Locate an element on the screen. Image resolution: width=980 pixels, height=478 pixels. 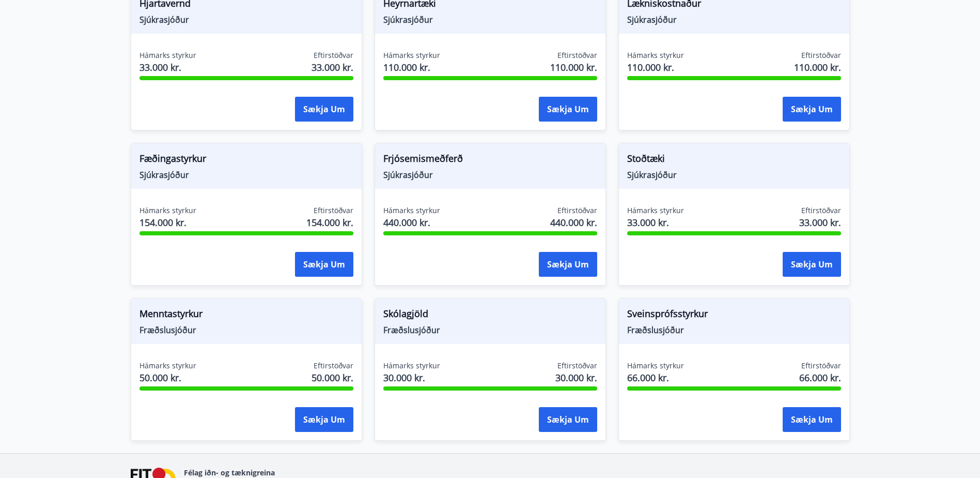
span: Sveinsprófsstyrkur is located at coordinates (735, 315).